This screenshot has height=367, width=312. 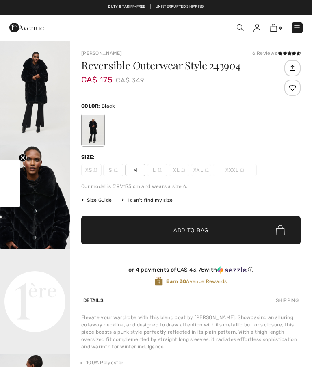 What do you see at coordinates (276, 28) in the screenshot?
I see `a: 9` at bounding box center [276, 28].